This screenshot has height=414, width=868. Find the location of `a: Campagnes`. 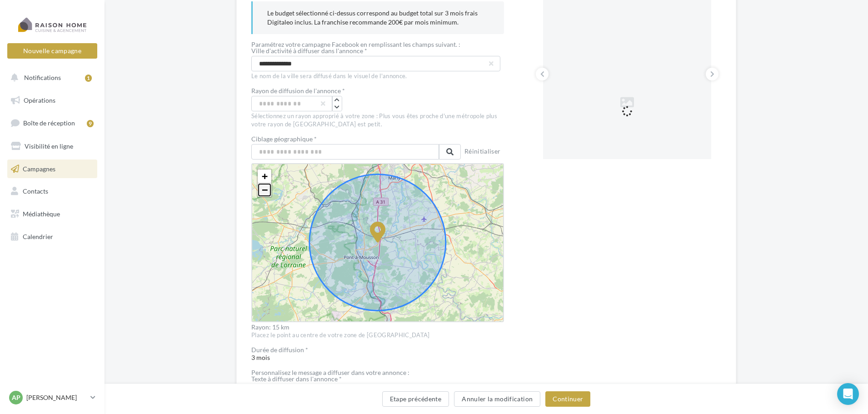

a: Campagnes is located at coordinates (52, 169).